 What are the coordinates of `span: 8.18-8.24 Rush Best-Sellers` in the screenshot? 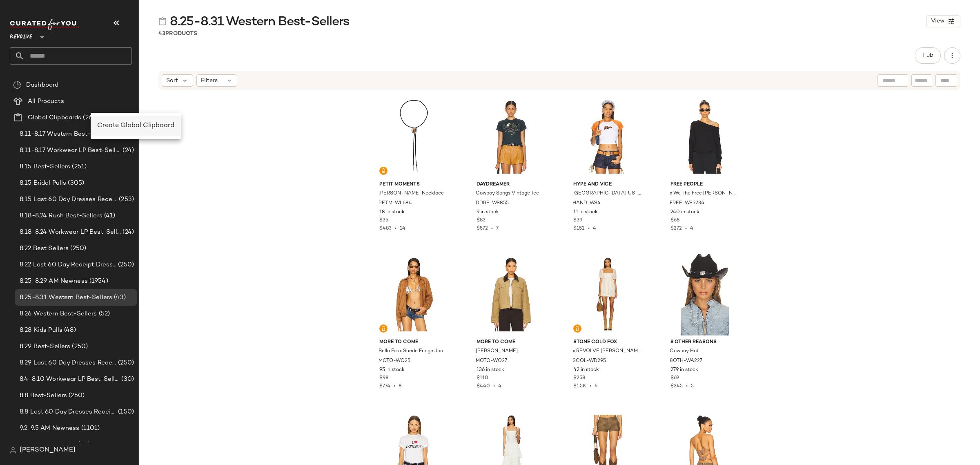 It's located at (61, 216).